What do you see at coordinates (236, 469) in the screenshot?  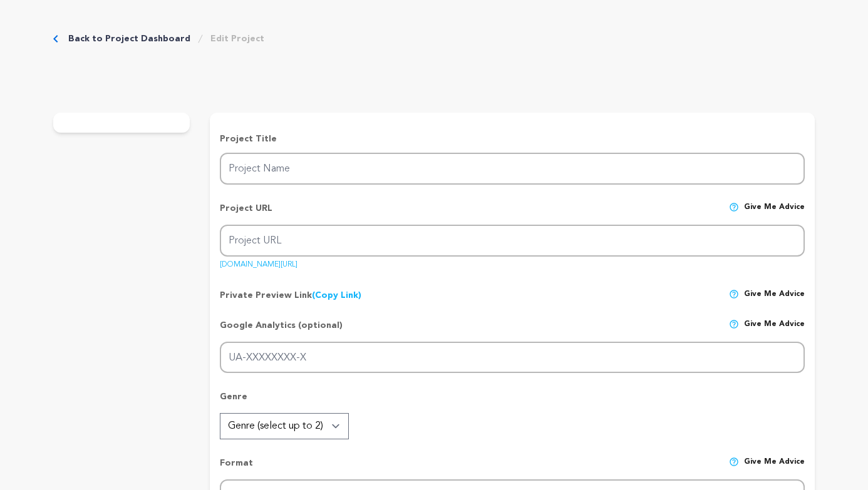 I see `p: Format` at bounding box center [236, 469].